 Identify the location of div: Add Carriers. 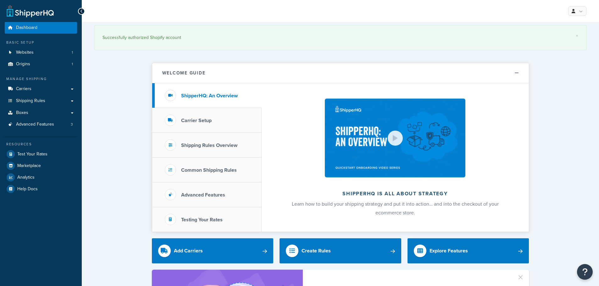
(188, 251).